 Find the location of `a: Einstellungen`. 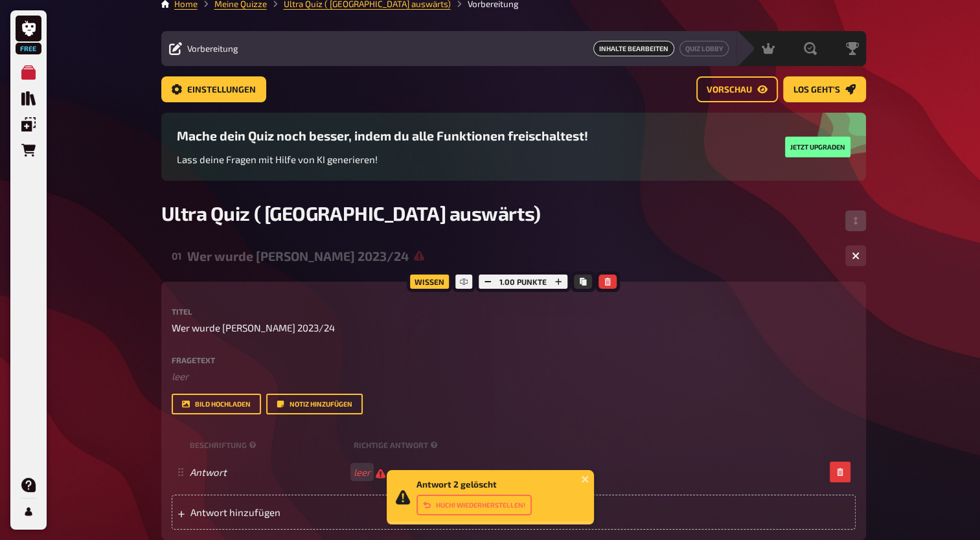

a: Einstellungen is located at coordinates (214, 89).